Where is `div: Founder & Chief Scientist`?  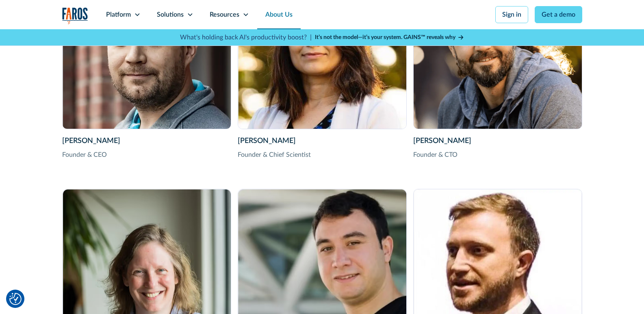 div: Founder & Chief Scientist is located at coordinates (322, 155).